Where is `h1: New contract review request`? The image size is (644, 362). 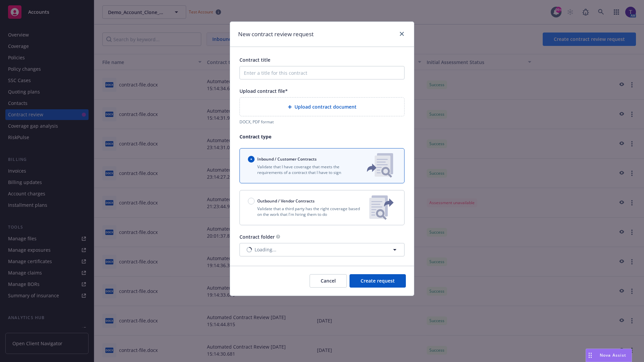 h1: New contract review request is located at coordinates (276, 35).